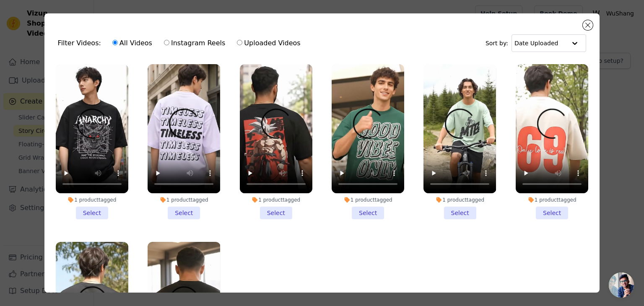 The width and height of the screenshot is (644, 306). I want to click on label: Uploaded Videos, so click(268, 43).